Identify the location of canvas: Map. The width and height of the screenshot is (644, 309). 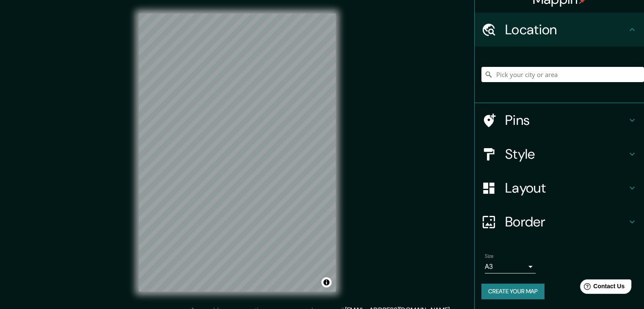
(237, 152).